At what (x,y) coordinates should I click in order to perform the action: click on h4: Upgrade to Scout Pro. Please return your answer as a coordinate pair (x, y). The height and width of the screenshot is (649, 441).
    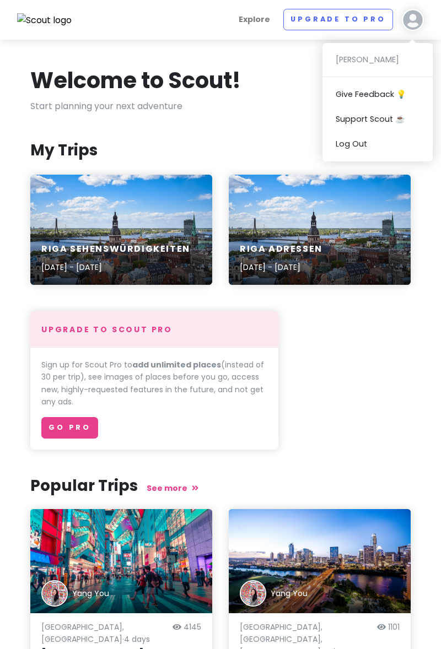
    Looking at the image, I should click on (154, 330).